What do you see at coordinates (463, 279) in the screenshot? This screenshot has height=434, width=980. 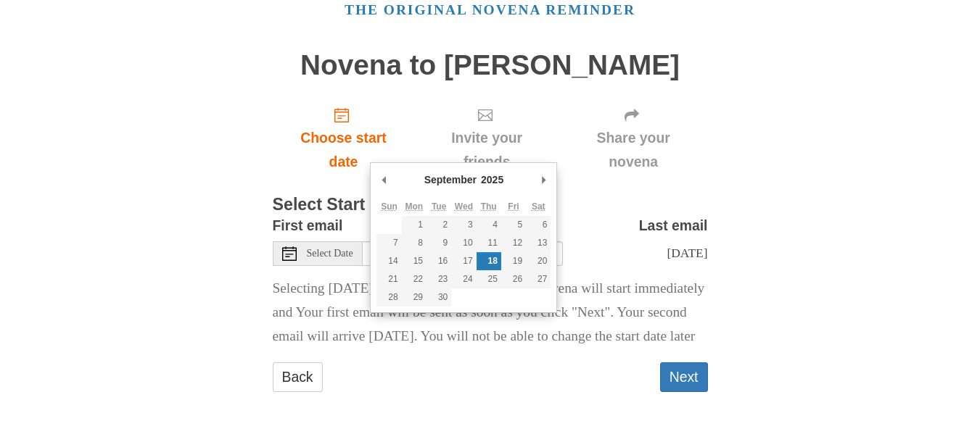 I see `button: 24` at bounding box center [463, 279].